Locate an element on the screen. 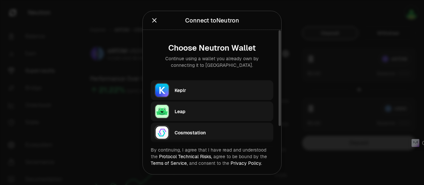 Image resolution: width=424 pixels, height=185 pixels. button: KeplrKeplr is located at coordinates (212, 90).